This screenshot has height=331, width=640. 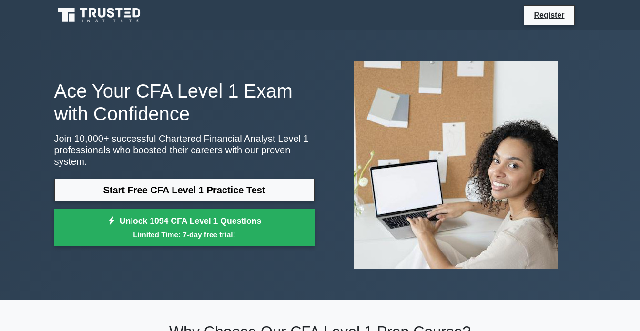 What do you see at coordinates (184, 190) in the screenshot?
I see `a: Start Free CFA Level 1 Practice Test` at bounding box center [184, 190].